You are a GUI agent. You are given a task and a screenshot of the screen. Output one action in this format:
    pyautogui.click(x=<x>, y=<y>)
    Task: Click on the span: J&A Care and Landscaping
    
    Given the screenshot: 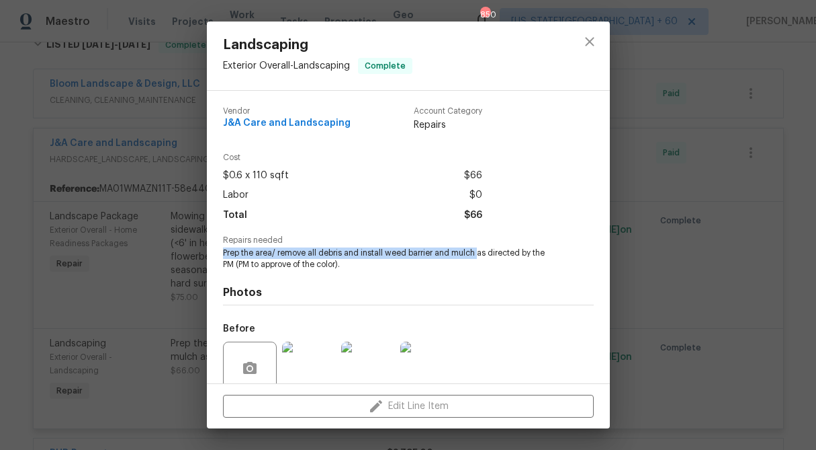 What is the action you would take?
    pyautogui.click(x=287, y=123)
    